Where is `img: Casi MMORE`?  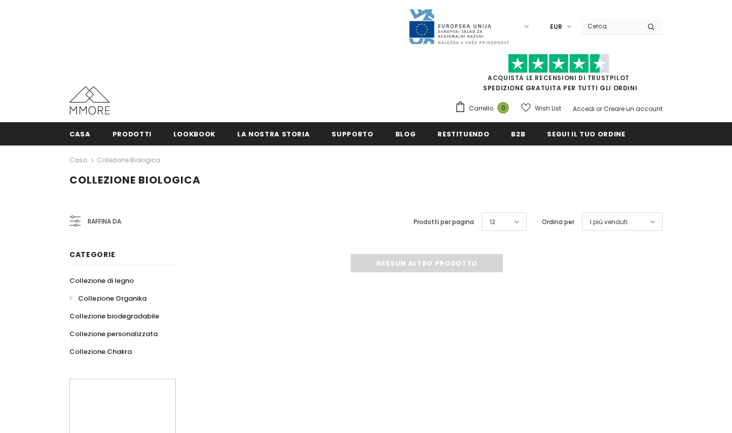 img: Casi MMORE is located at coordinates (90, 100).